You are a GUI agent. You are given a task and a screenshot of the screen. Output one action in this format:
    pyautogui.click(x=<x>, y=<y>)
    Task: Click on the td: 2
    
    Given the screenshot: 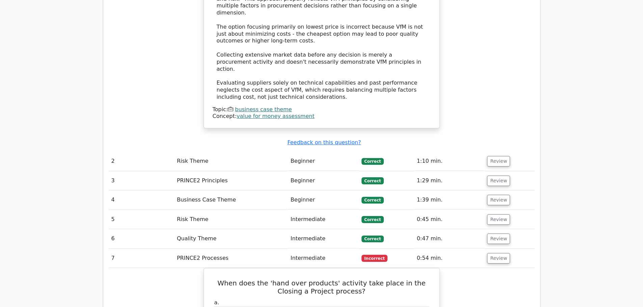 What is the action you would take?
    pyautogui.click(x=141, y=161)
    